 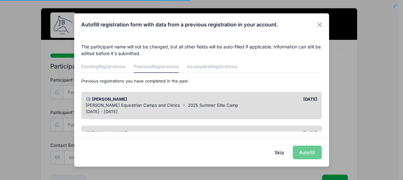 I want to click on button: Close, so click(x=319, y=25).